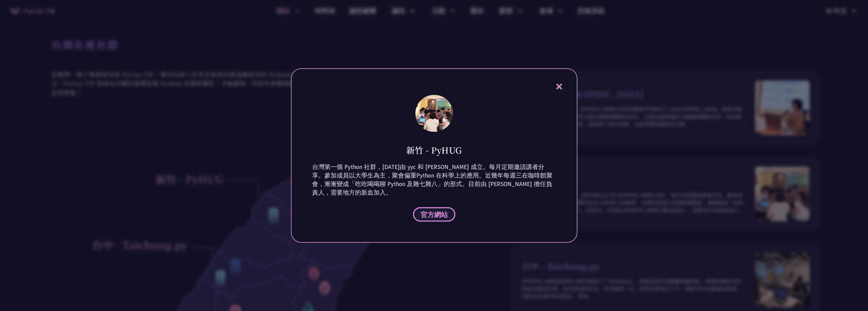 The image size is (868, 311). I want to click on a: 官方網站, so click(434, 214).